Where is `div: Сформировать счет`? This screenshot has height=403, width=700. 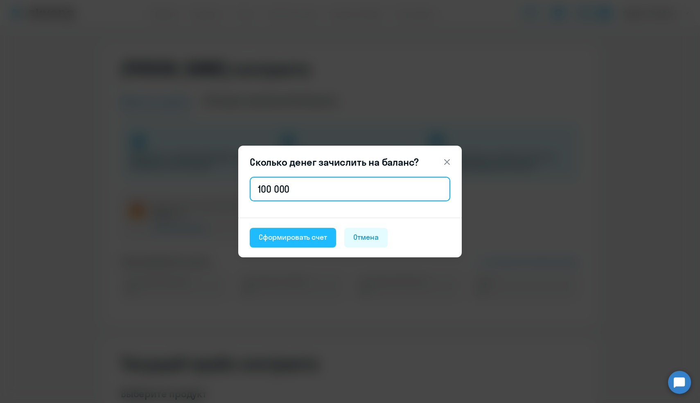 div: Сформировать счет is located at coordinates (293, 237).